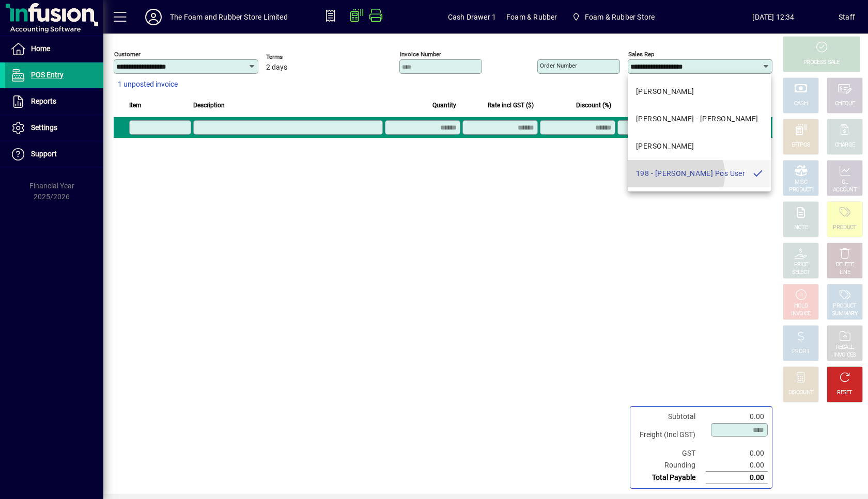 Image resolution: width=868 pixels, height=499 pixels. I want to click on div: PROFIT, so click(800, 352).